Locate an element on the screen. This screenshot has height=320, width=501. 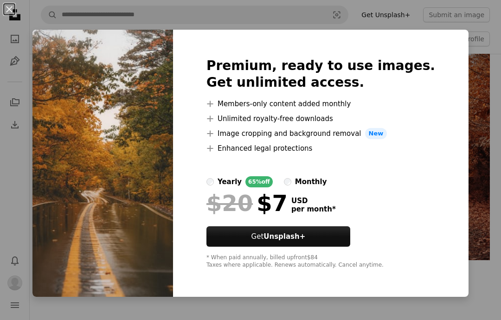
span: $20 is located at coordinates (230, 203).